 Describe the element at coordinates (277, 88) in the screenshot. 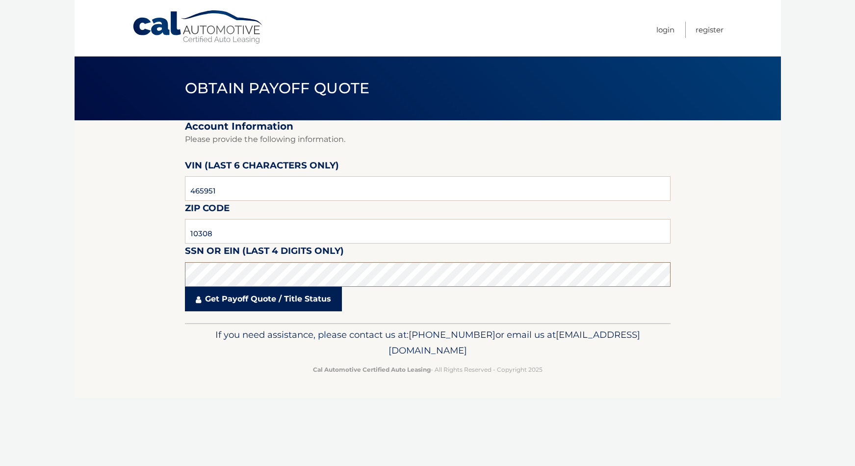

I see `span: Obtain Payoff Quote` at that location.